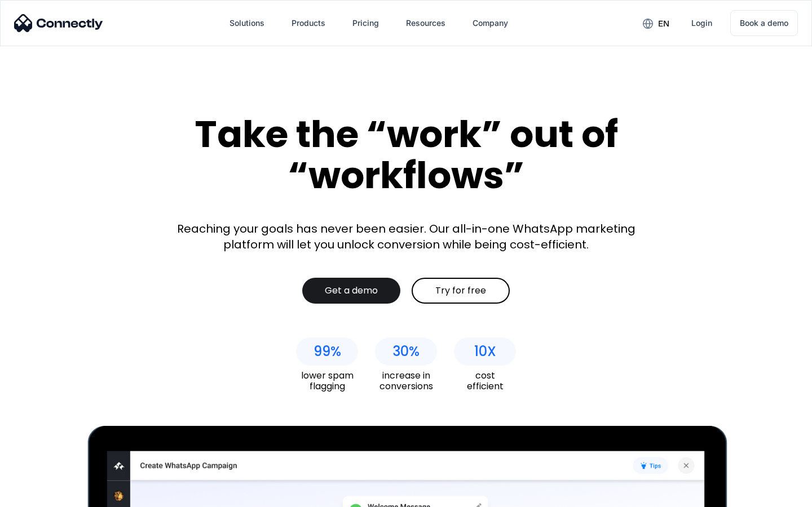 This screenshot has width=812, height=507. I want to click on aside: Language selected: English, so click(39, 495).